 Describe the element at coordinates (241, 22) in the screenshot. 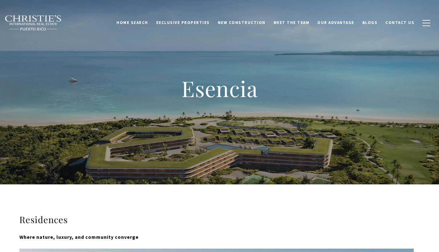

I see `span: New Construction` at that location.